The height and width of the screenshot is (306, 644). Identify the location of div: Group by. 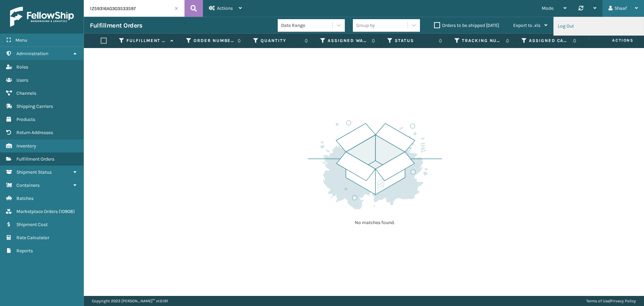
(366, 25).